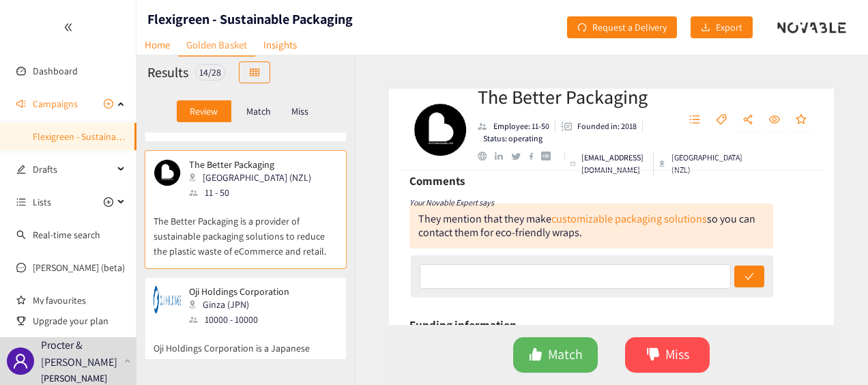 Image resolution: width=868 pixels, height=385 pixels. What do you see at coordinates (255, 72) in the screenshot?
I see `button: table` at bounding box center [255, 72].